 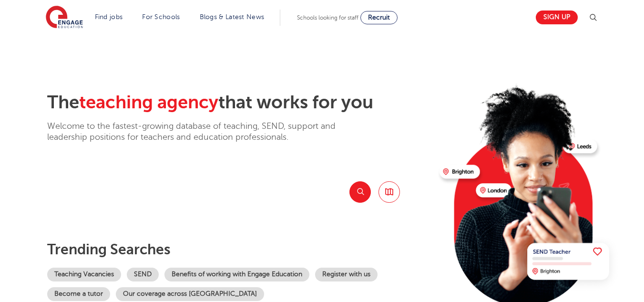 What do you see at coordinates (64, 18) in the screenshot?
I see `img: Engage Education` at bounding box center [64, 18].